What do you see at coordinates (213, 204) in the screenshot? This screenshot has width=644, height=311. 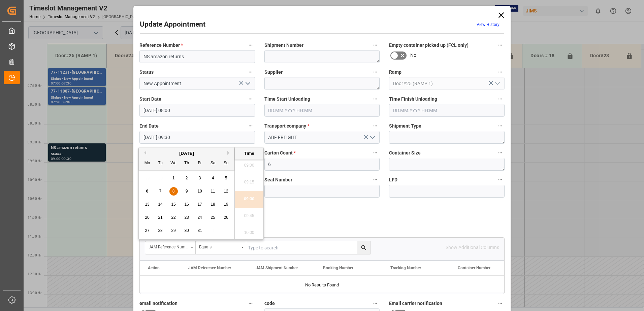 I see `span: 18` at bounding box center [213, 204].